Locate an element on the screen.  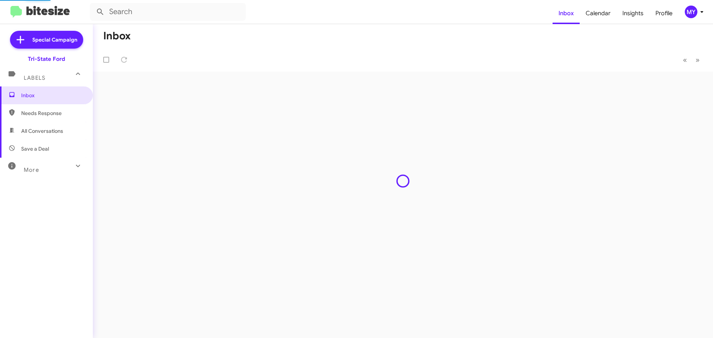
span: All Conversations is located at coordinates (42, 131).